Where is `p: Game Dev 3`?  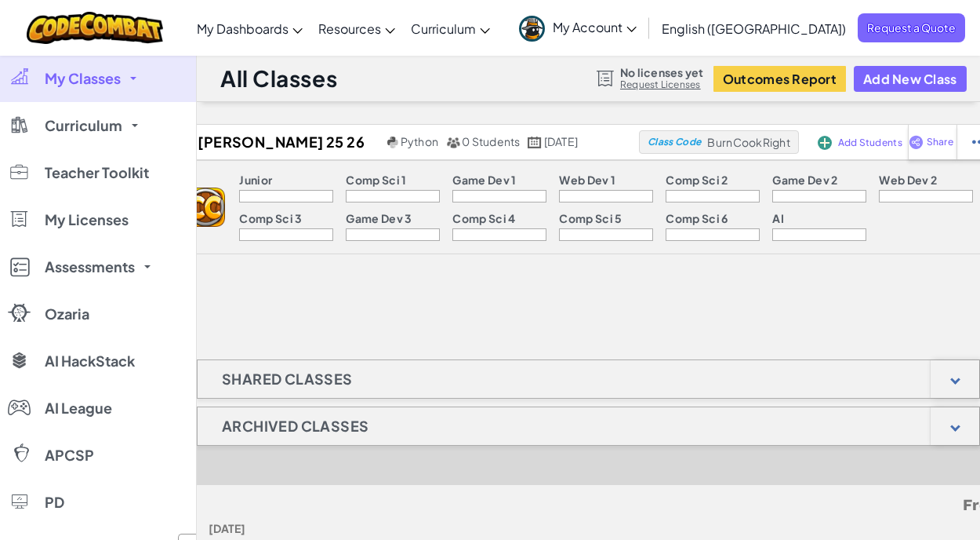 p: Game Dev 3 is located at coordinates (378, 218).